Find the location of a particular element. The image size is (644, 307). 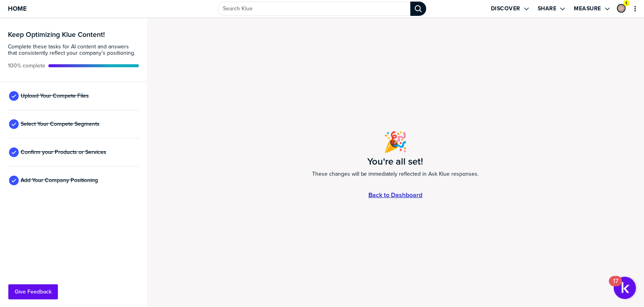

label: Discover is located at coordinates (506, 9).